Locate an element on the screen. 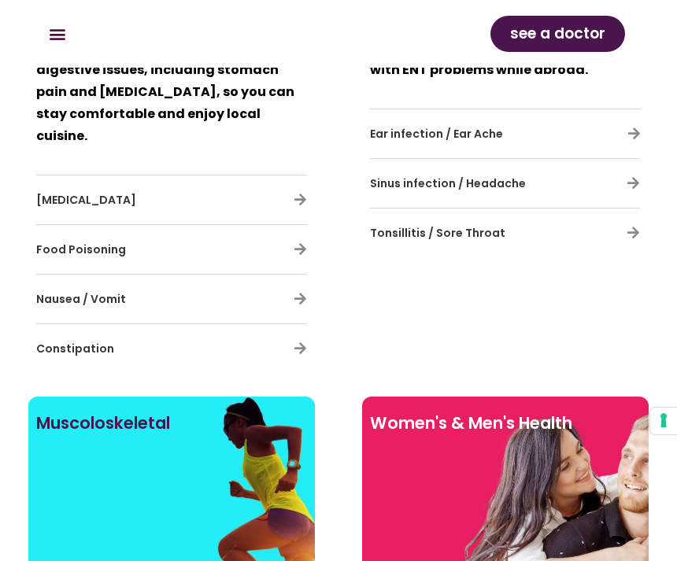  h2: Women's & Men's Health is located at coordinates (505, 423).